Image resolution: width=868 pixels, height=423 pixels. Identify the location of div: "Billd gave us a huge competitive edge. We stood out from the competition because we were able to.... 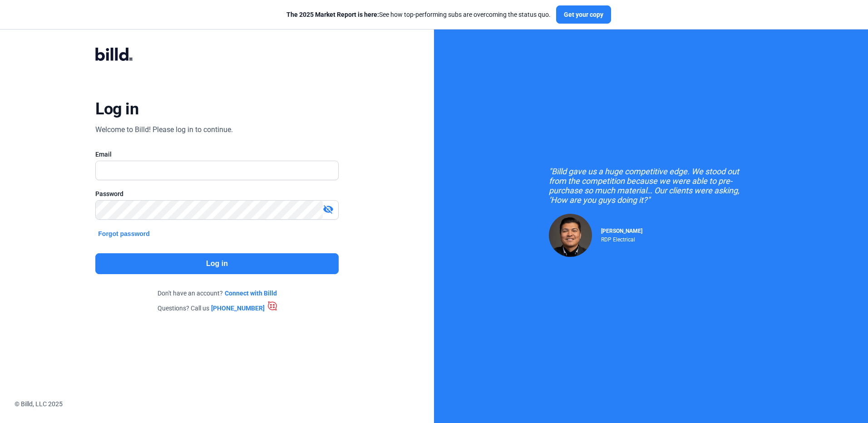
(651, 185).